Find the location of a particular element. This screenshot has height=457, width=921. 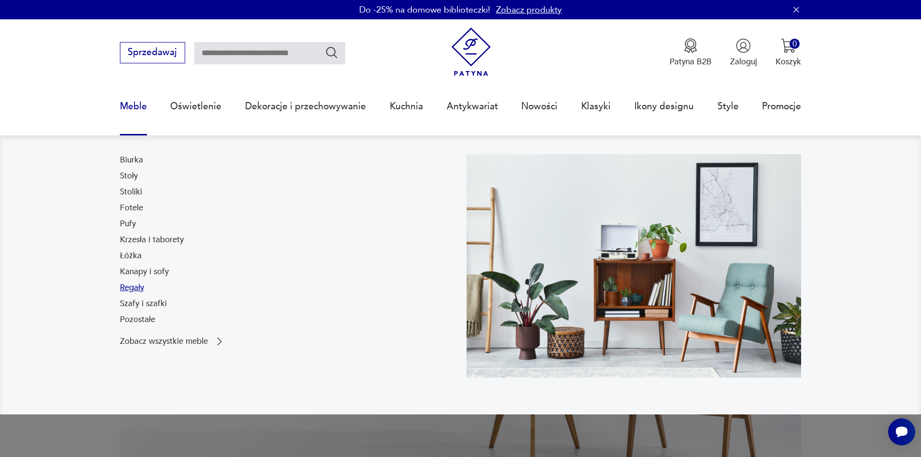

a: Pozostałe is located at coordinates (137, 320).